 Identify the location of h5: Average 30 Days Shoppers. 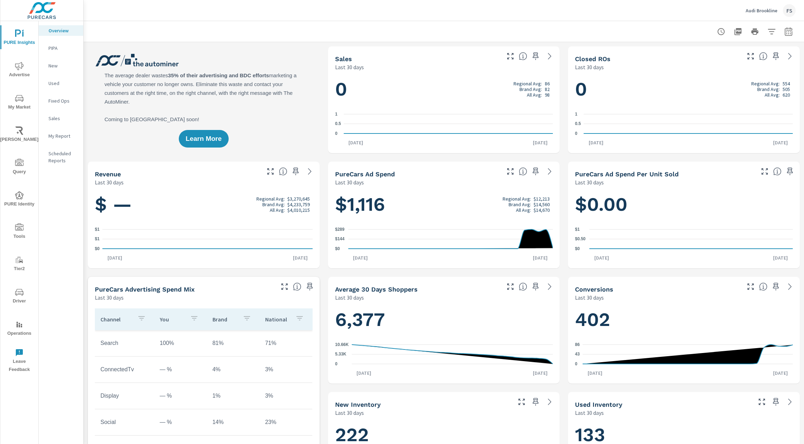
(376, 289).